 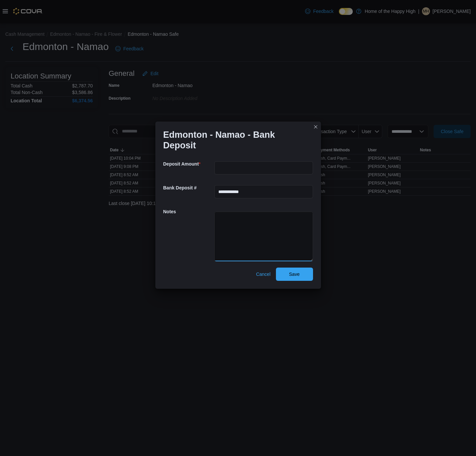 What do you see at coordinates (295, 274) in the screenshot?
I see `span: Save` at bounding box center [295, 274].